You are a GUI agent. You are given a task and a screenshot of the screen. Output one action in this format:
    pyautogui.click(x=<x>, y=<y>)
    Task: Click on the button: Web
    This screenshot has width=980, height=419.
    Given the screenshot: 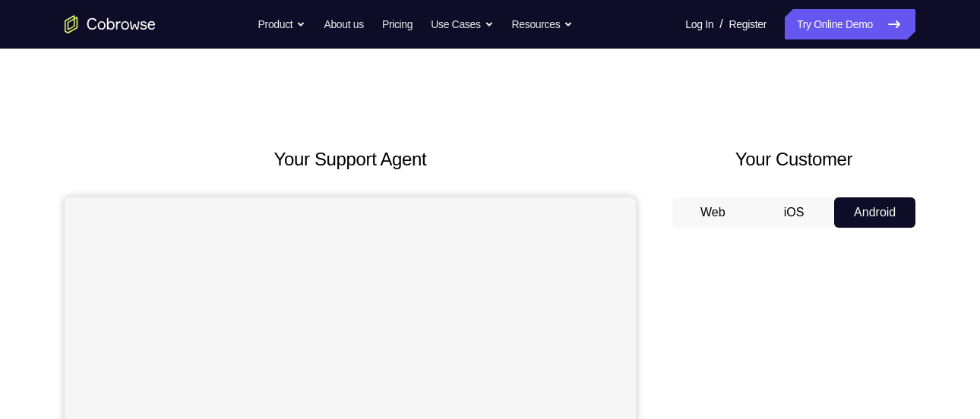 What is the action you would take?
    pyautogui.click(x=713, y=213)
    